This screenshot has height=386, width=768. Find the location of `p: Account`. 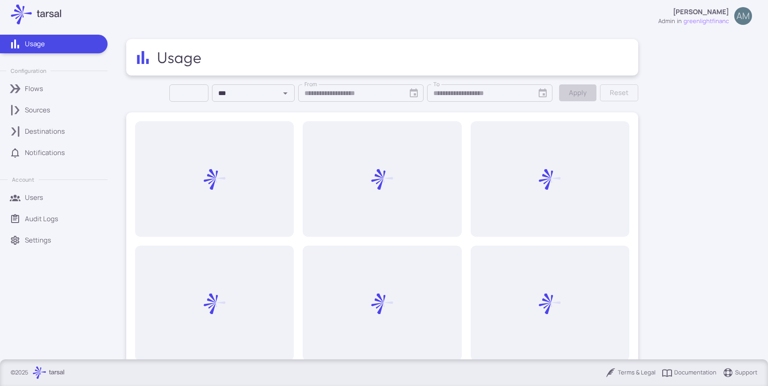

p: Account is located at coordinates (23, 180).